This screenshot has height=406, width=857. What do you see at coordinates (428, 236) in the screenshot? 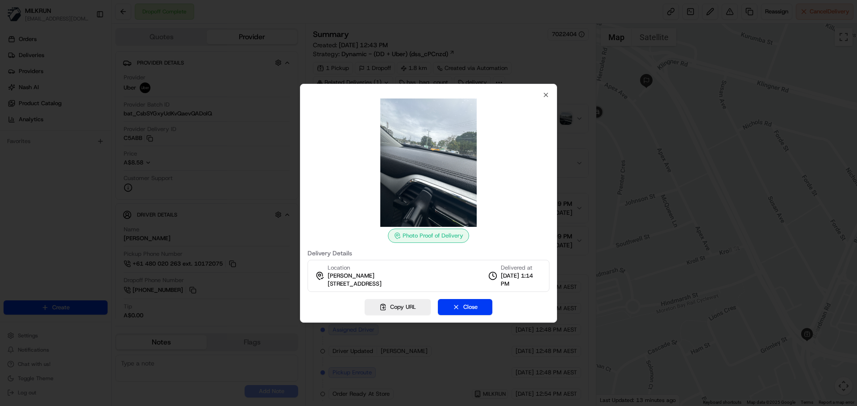
I see `div: Photo Proof of Delivery` at bounding box center [428, 236].